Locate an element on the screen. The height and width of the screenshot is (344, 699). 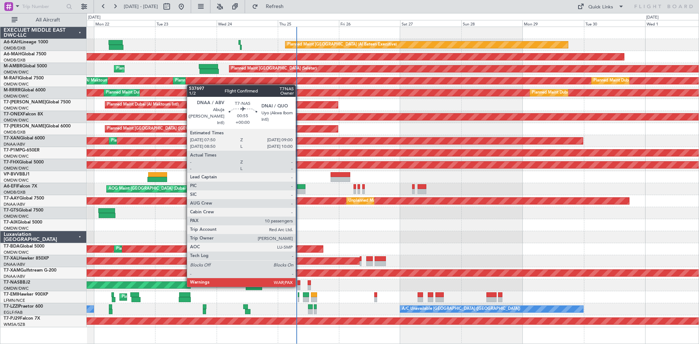
a: T7-GTSGlobal 7500 is located at coordinates (23, 210).